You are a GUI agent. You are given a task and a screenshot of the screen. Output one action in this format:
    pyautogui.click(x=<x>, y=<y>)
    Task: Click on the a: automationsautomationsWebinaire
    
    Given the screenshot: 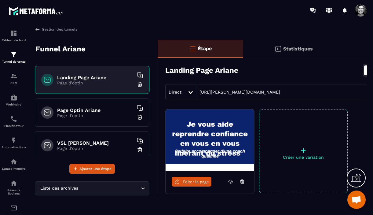 What is the action you would take?
    pyautogui.click(x=14, y=100)
    